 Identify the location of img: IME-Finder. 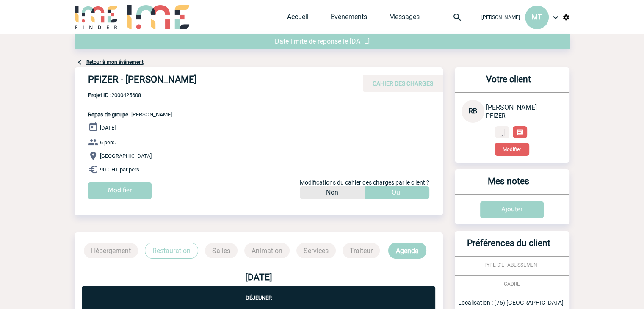
(97, 17).